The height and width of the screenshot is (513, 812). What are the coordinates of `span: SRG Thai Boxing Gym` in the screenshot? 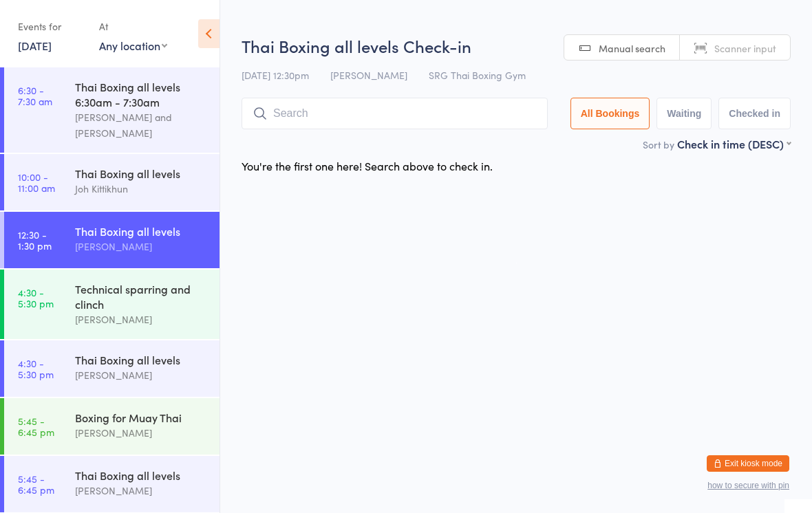 It's located at (477, 75).